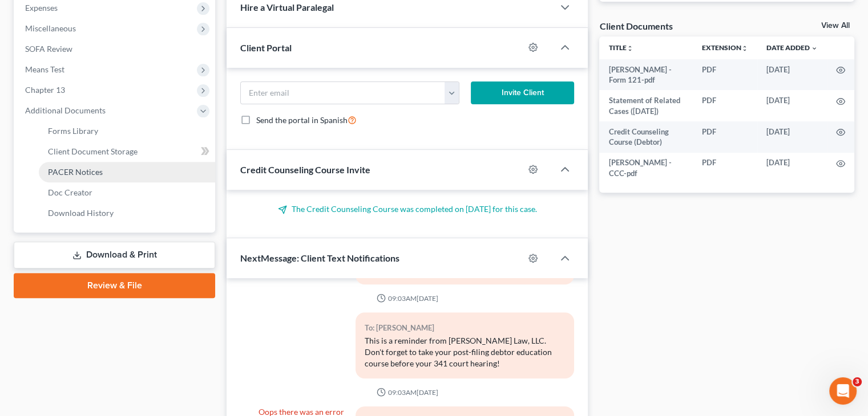 The height and width of the screenshot is (416, 868). What do you see at coordinates (45, 69) in the screenshot?
I see `span: Means Test` at bounding box center [45, 69].